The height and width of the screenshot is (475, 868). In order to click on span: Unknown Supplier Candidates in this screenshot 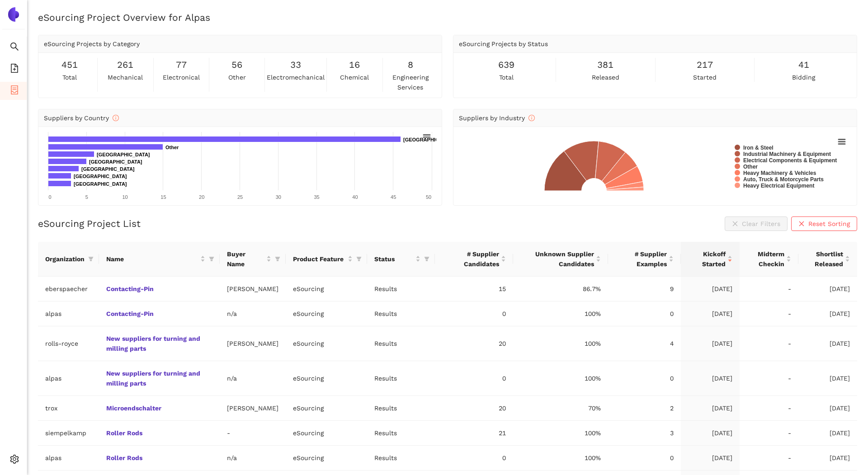, I will do `click(557, 259)`.